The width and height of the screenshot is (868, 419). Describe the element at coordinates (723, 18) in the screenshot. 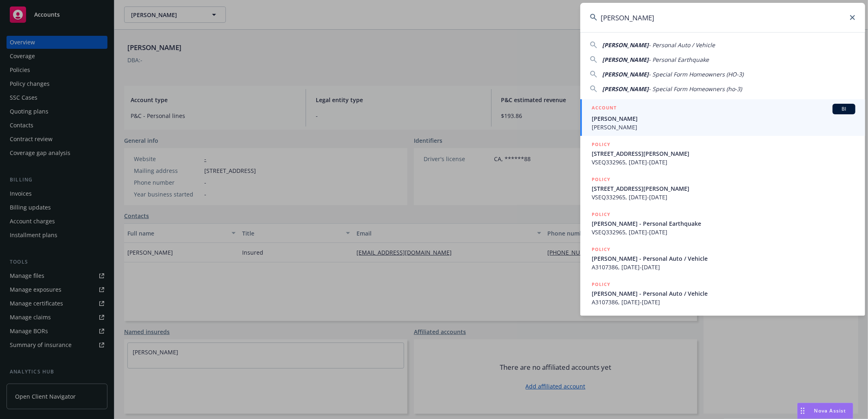

I see `input: Search...` at that location.